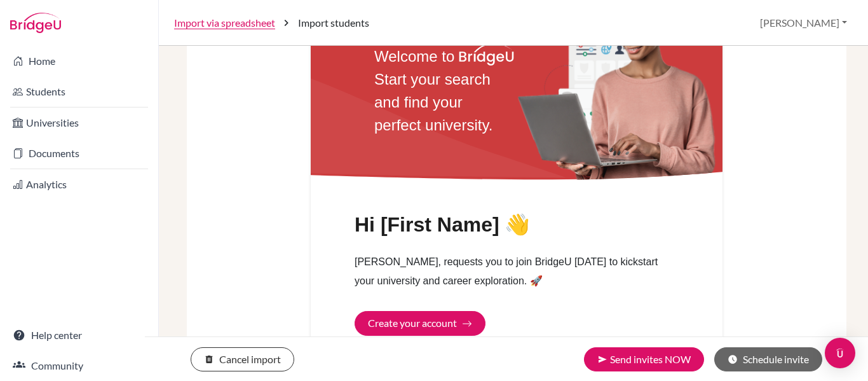  Describe the element at coordinates (334, 23) in the screenshot. I see `span: Import students` at that location.